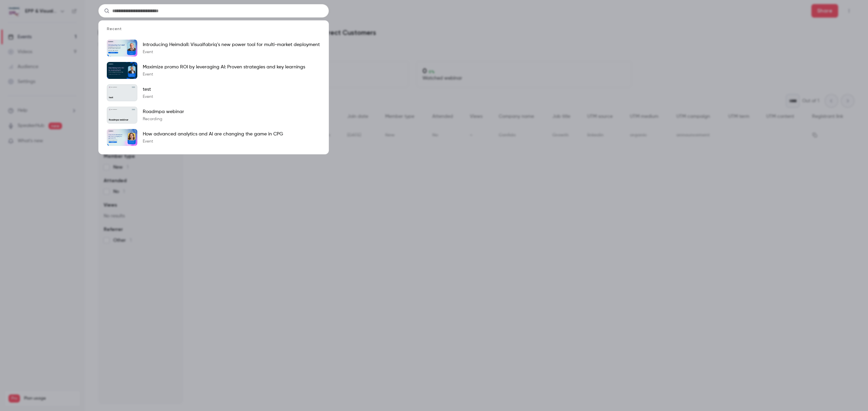 This screenshot has width=868, height=411. Describe the element at coordinates (231, 44) in the screenshot. I see `p: Introducing Heimdall: Visualfabriq’s new power tool for multi-market deployment` at that location.